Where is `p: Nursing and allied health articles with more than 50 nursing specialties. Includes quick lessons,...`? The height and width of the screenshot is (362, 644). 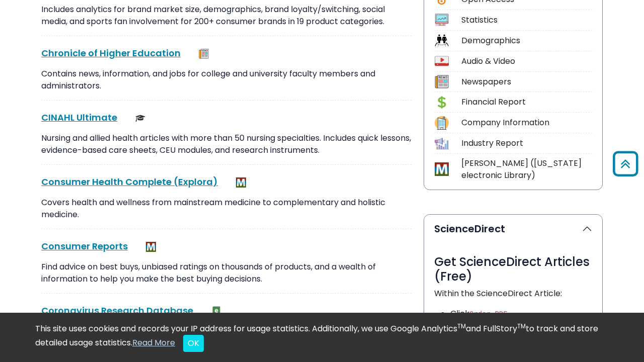
p: Nursing and allied health articles with more than 50 nursing specialties. Includes quick lessons,... is located at coordinates (226, 144).